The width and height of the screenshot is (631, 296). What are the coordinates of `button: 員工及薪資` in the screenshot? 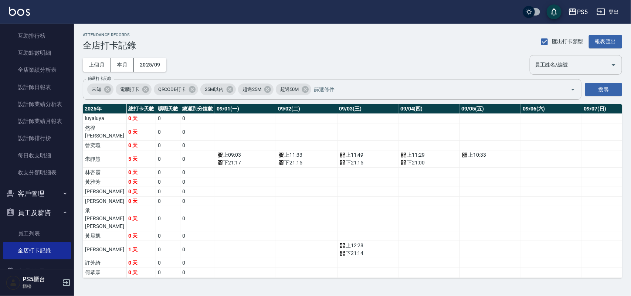 It's located at (37, 213).